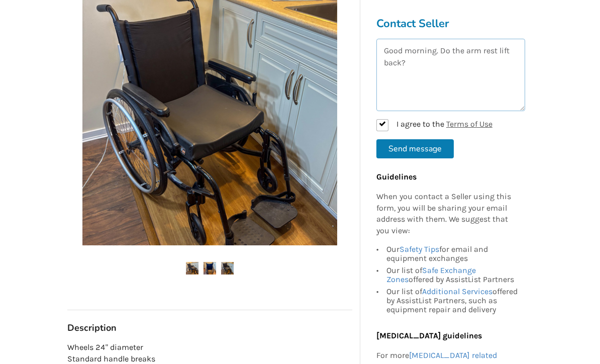  I want to click on h3: Description, so click(210, 328).